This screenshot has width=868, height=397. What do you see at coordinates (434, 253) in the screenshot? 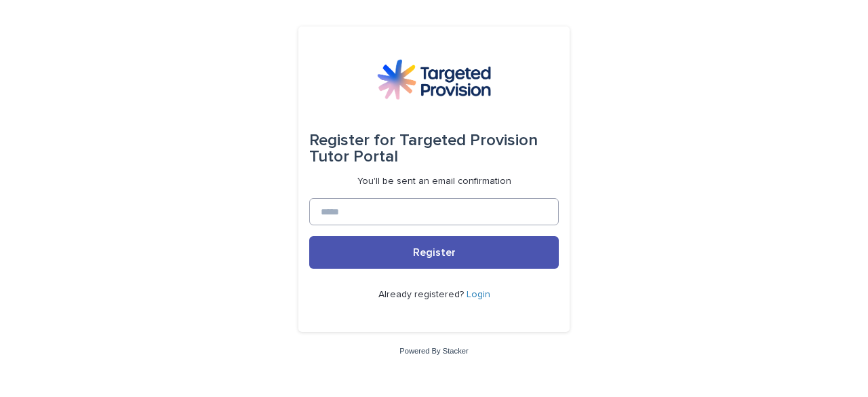
I see `button: Register` at bounding box center [434, 253].